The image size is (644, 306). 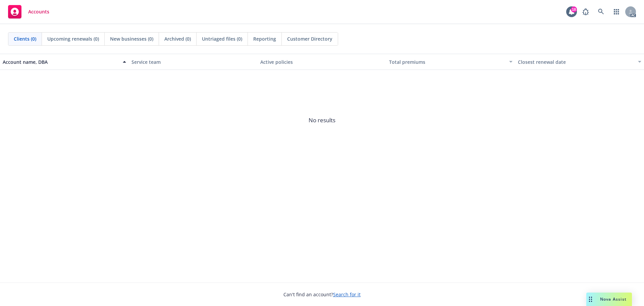 What do you see at coordinates (616, 11) in the screenshot?
I see `a: Switch app` at bounding box center [616, 11].